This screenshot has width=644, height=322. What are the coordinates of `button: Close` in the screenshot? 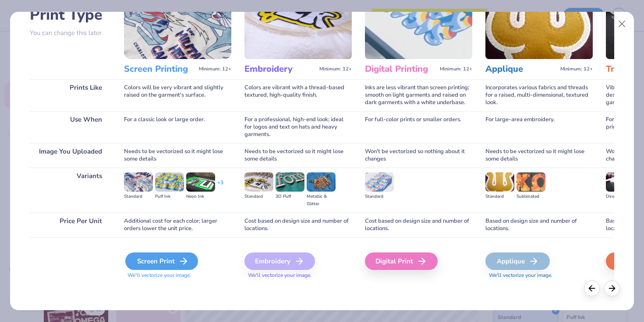 It's located at (622, 24).